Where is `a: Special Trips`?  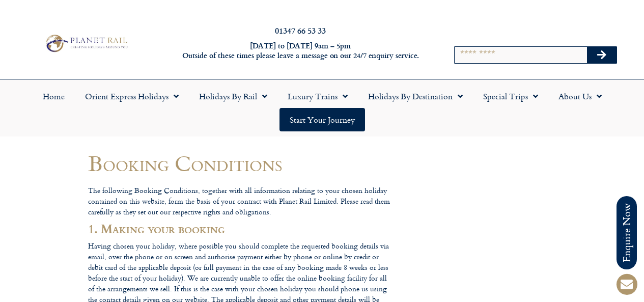 a: Special Trips is located at coordinates (511, 96).